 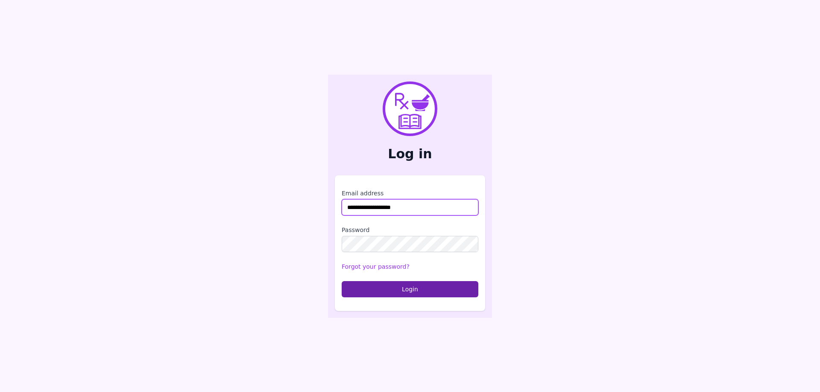 What do you see at coordinates (410, 109) in the screenshot?
I see `img: PharmXellence Logo` at bounding box center [410, 109].